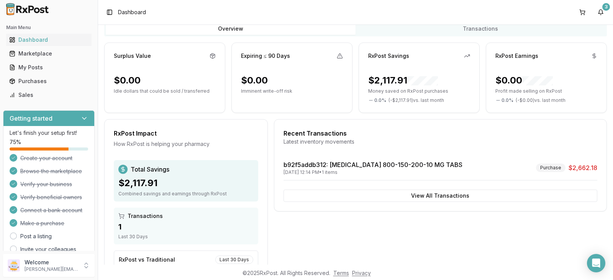 This screenshot has width=613, height=280. I want to click on button: Sales, so click(49, 95).